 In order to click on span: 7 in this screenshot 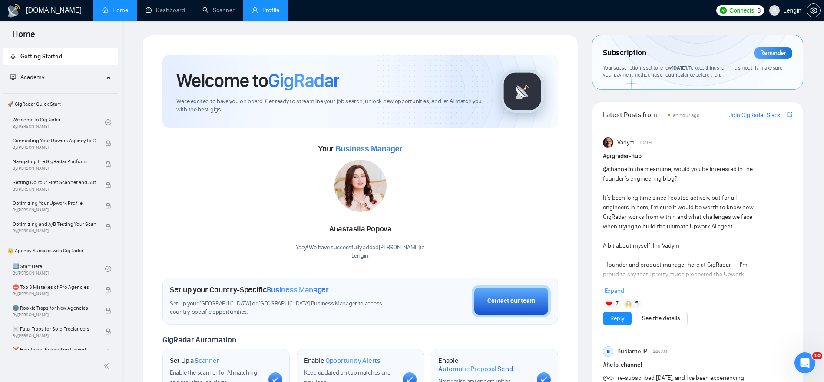, I will do `click(617, 303)`.